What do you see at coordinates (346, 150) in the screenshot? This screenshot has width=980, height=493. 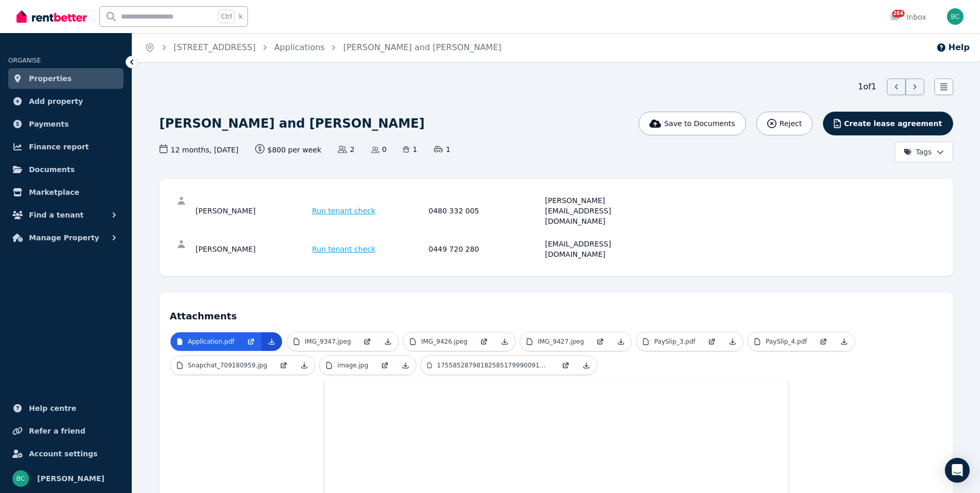 I see `span: 2` at bounding box center [346, 150].